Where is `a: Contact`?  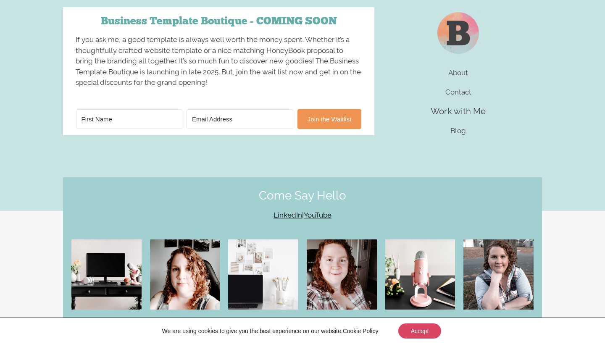 a: Contact is located at coordinates (458, 92).